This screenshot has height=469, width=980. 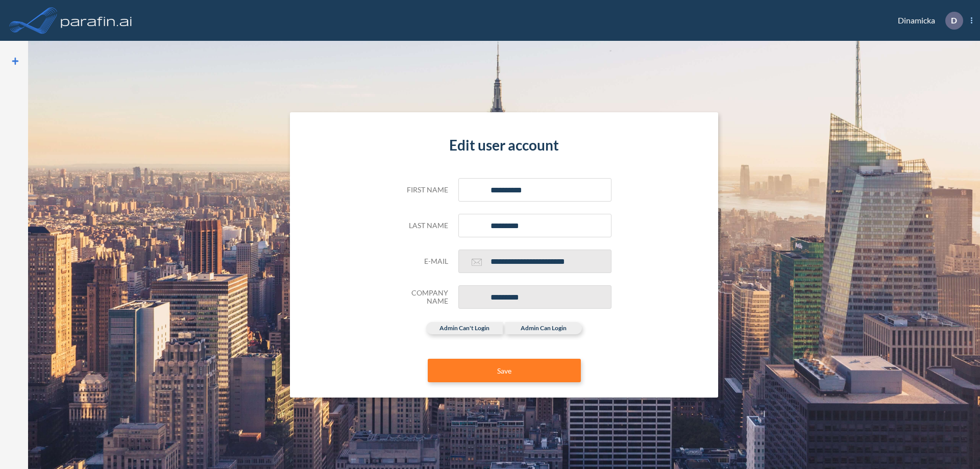 I want to click on p: D, so click(x=954, y=21).